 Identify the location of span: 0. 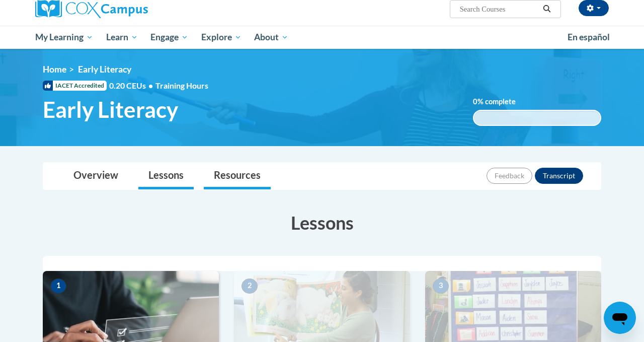
(475, 102).